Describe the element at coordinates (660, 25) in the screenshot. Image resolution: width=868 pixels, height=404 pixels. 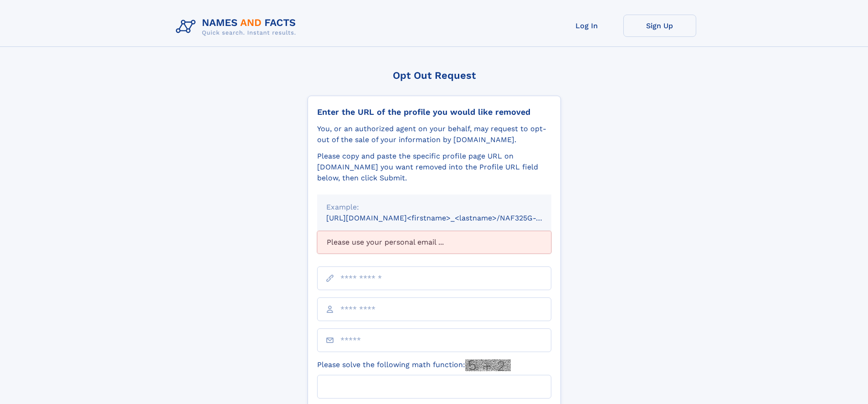
I see `a: Sign Up` at that location.